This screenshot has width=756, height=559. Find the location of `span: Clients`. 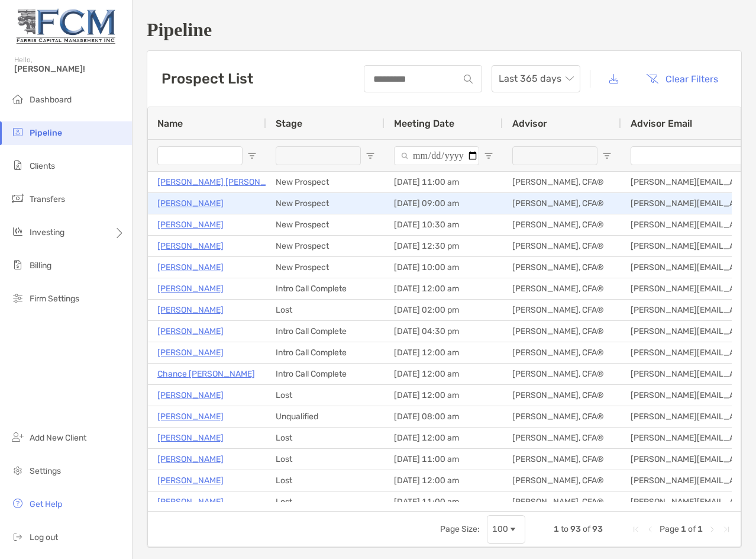

span: Clients is located at coordinates (42, 165).